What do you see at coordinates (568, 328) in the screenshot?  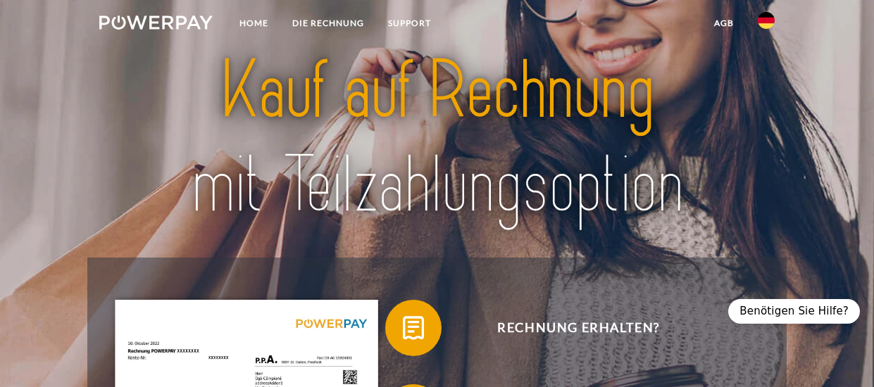 I see `button: Rechnung erhalten?` at bounding box center [568, 328].